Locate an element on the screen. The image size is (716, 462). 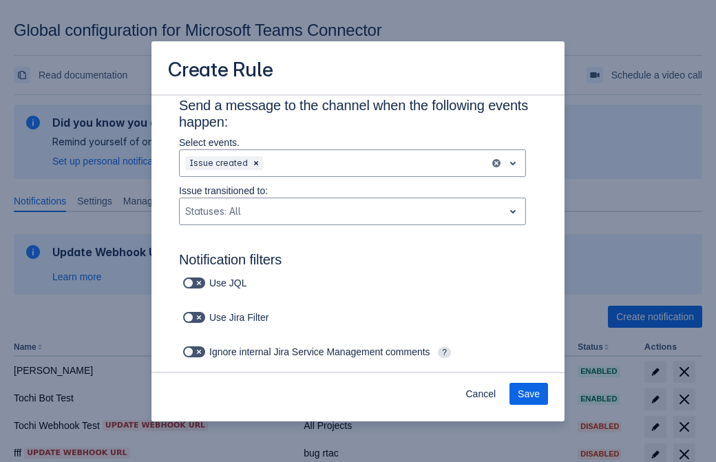
p: Issue transitioned to: is located at coordinates (353, 191).